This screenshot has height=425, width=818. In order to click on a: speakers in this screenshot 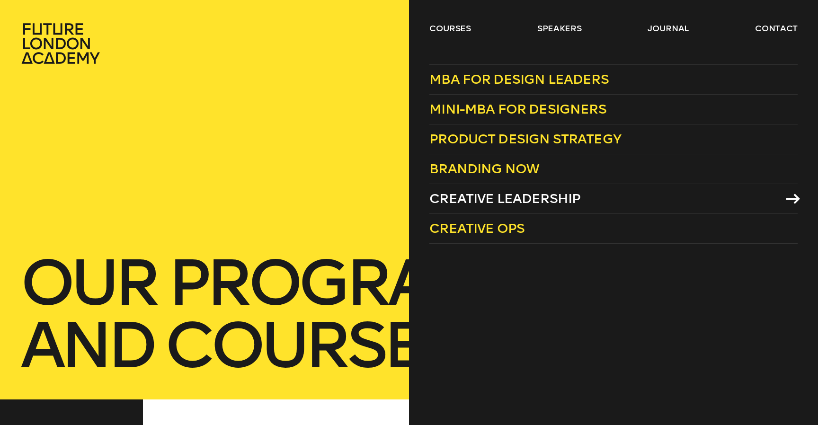, I will do `click(559, 28)`.